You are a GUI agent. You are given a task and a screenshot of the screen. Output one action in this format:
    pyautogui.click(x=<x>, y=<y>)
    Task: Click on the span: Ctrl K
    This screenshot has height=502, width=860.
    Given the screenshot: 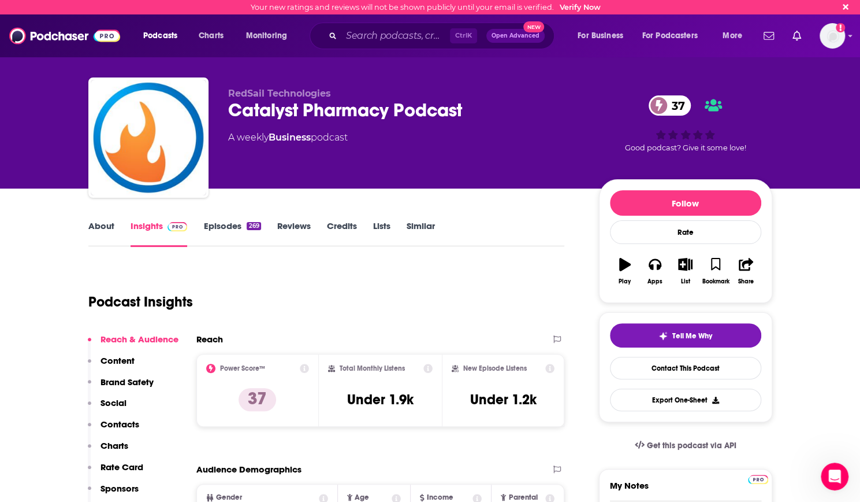 What is the action you would take?
    pyautogui.click(x=463, y=36)
    